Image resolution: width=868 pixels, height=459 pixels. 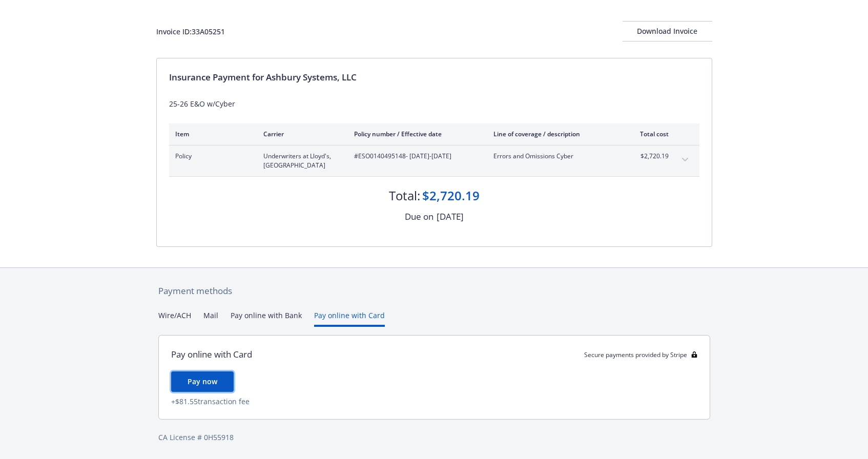 What do you see at coordinates (434, 401) in the screenshot?
I see `div: + $81.55 transaction fee` at bounding box center [434, 401].